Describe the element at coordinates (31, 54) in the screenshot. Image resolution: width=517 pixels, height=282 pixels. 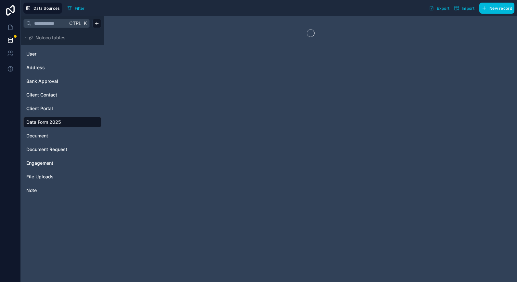
I see `span: User` at that location.